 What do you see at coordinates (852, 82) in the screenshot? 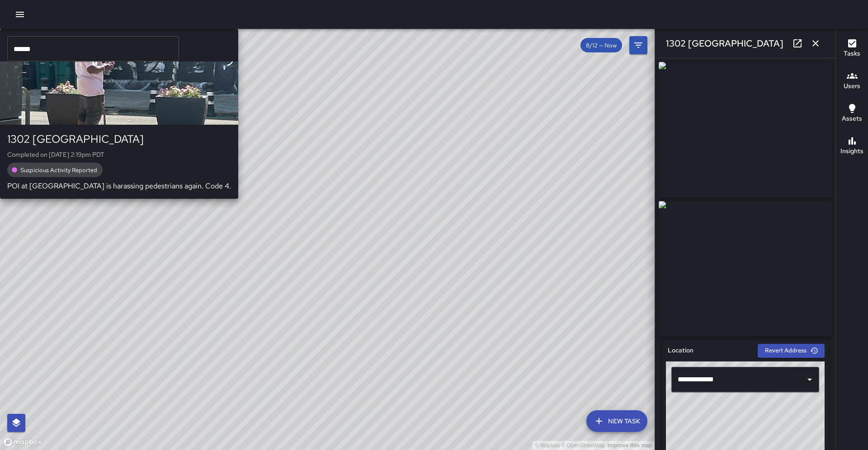
I see `button: Users` at bounding box center [852, 82].